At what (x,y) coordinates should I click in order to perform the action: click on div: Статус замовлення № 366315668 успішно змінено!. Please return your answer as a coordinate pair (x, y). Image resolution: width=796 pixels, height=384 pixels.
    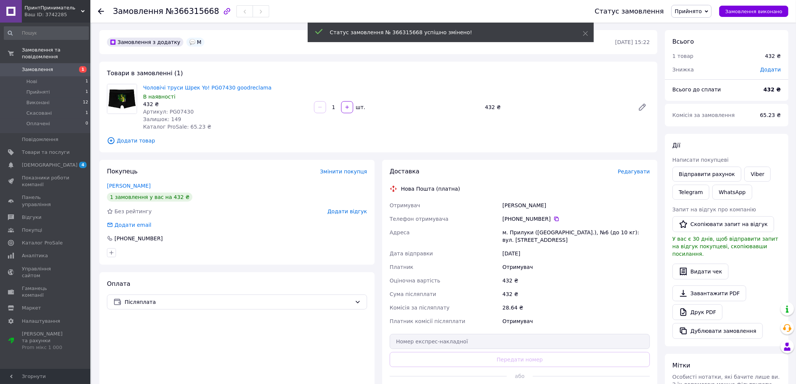
    Looking at the image, I should click on (447, 32).